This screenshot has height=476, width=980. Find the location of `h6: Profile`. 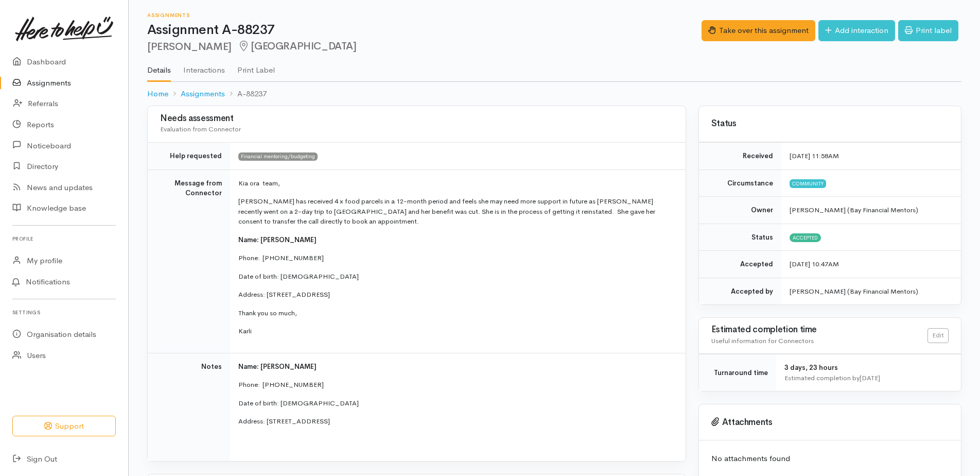

h6: Profile is located at coordinates (64, 238).